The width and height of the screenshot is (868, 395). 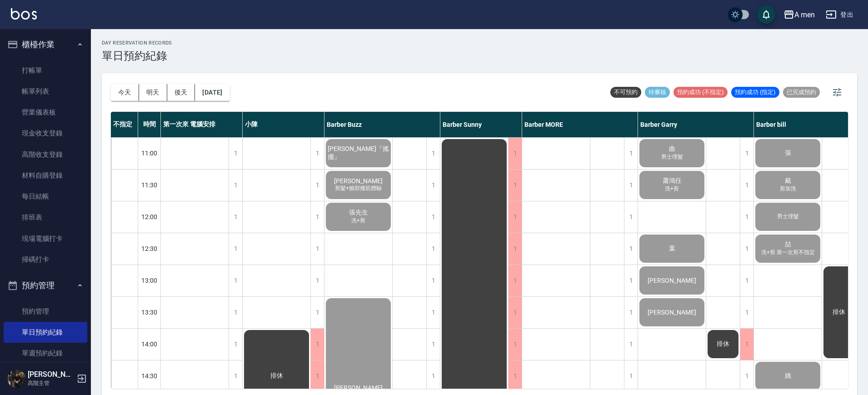 I want to click on a: 單日預約紀錄, so click(x=45, y=332).